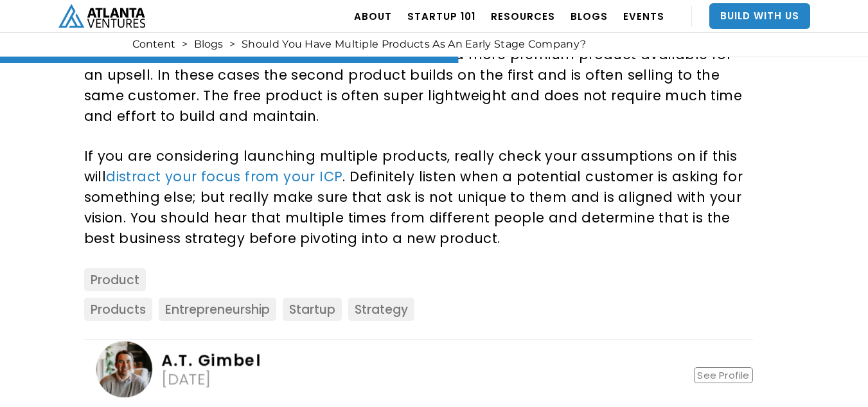 The width and height of the screenshot is (868, 407). What do you see at coordinates (759, 16) in the screenshot?
I see `a: Build With Us` at bounding box center [759, 16].